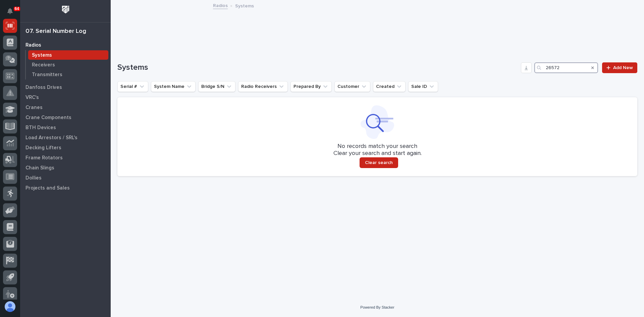  What do you see at coordinates (379, 163) in the screenshot?
I see `button: Clear search` at bounding box center [379, 163].